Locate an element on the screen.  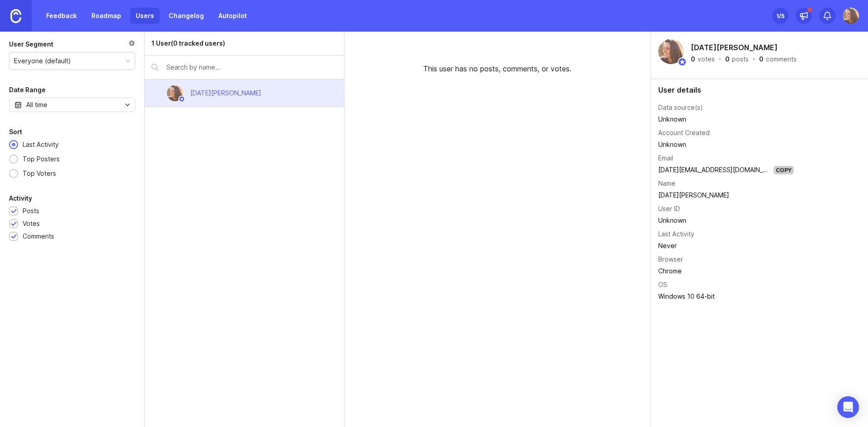
div: Name is located at coordinates (666, 183).